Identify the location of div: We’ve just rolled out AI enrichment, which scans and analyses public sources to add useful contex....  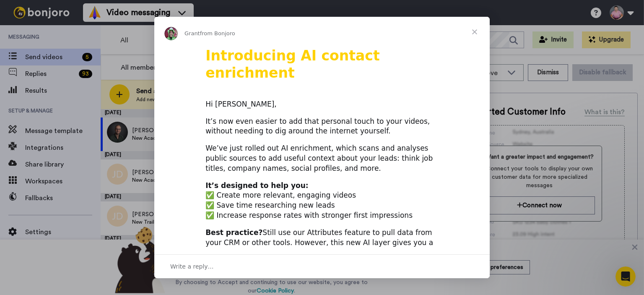
(322, 158).